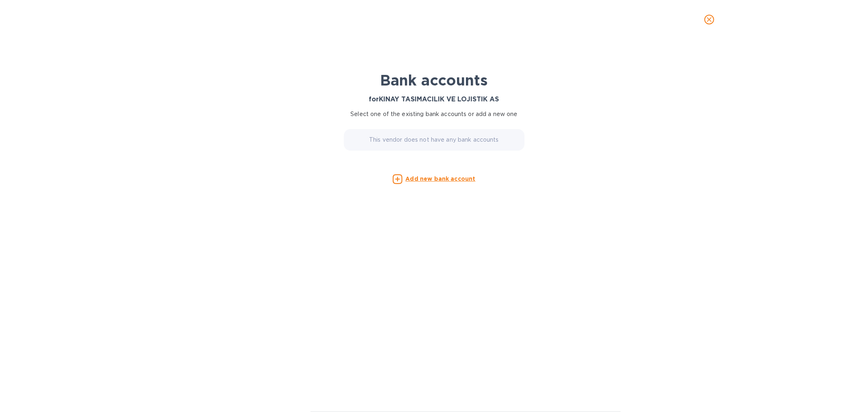 The width and height of the screenshot is (868, 412). I want to click on u: Add new bank account, so click(441, 178).